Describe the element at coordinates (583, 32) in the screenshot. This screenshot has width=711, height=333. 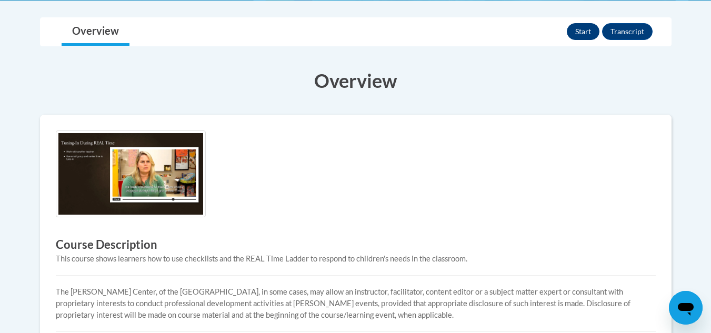
I see `button: Start` at that location.